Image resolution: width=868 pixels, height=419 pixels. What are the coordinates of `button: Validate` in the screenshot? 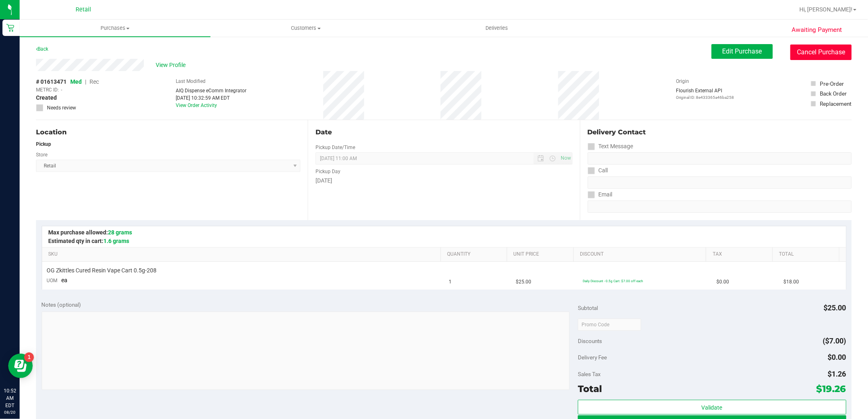 It's located at (712, 407).